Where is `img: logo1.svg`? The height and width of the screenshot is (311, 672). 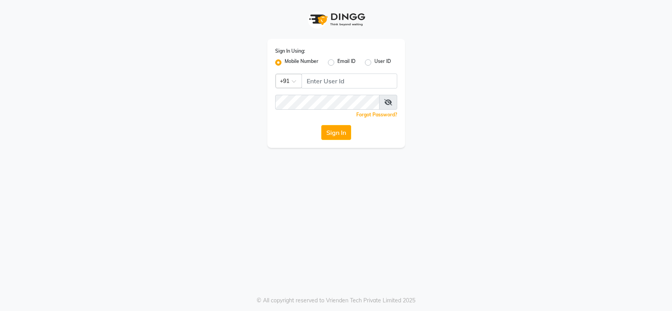 img: logo1.svg is located at coordinates (336, 19).